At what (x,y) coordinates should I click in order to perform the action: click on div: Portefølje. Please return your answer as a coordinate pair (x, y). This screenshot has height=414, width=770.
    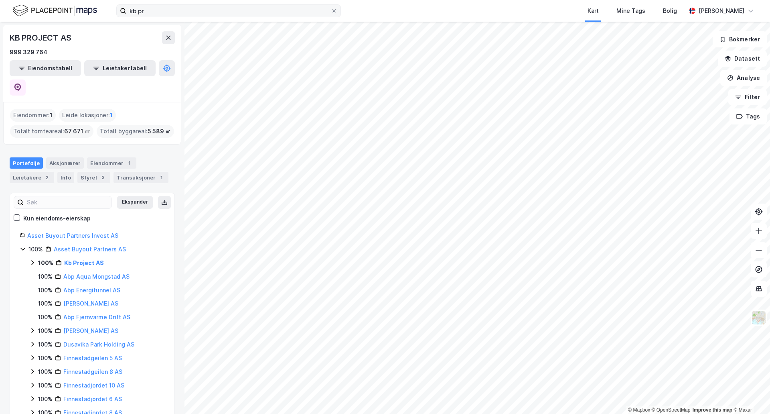
    Looking at the image, I should click on (26, 163).